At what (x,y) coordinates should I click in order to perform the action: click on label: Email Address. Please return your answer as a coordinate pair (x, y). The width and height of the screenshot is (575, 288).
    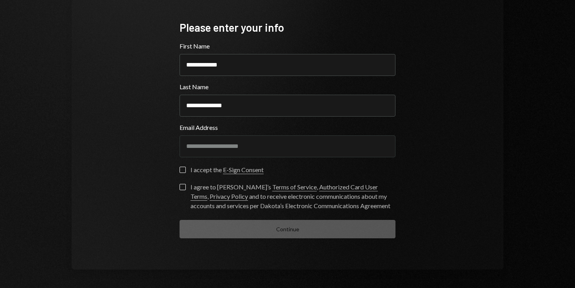
    Looking at the image, I should click on (287, 127).